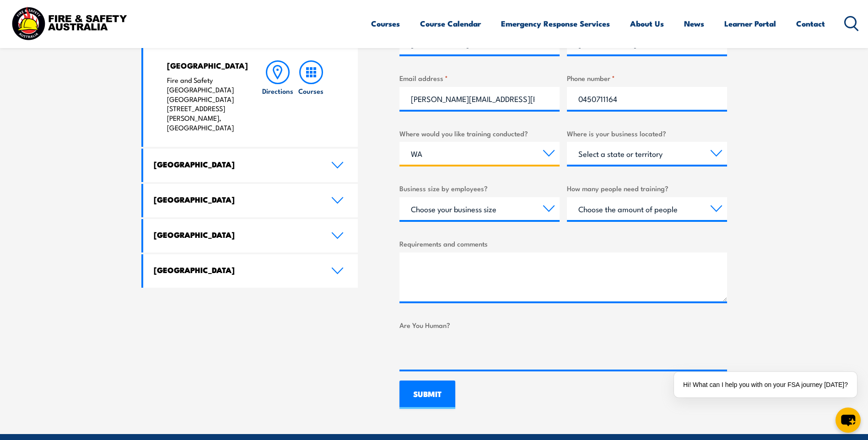 The width and height of the screenshot is (868, 440). What do you see at coordinates (278, 90) in the screenshot?
I see `h6: Directions` at bounding box center [278, 90].